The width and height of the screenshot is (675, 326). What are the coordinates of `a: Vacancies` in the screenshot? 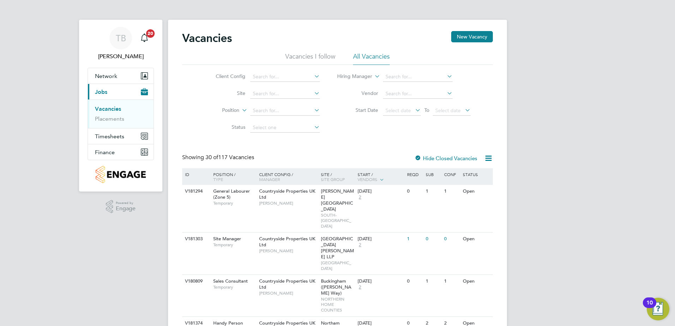 It's located at (108, 109).